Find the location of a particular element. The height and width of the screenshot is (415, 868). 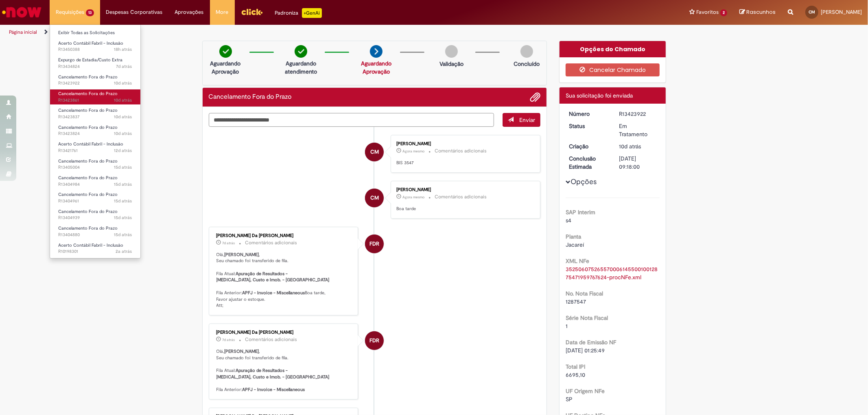

p: Olá, , Seu chamado foi transferido de fila. Fila Atual: Fila Anterior: Boa tarde, Favor ajustar o... is located at coordinates (284, 280).